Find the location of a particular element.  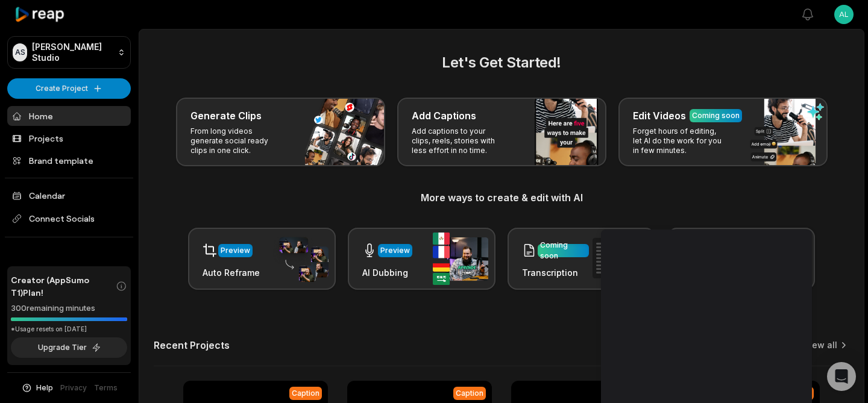

h3: Generate Clips is located at coordinates (226, 116).